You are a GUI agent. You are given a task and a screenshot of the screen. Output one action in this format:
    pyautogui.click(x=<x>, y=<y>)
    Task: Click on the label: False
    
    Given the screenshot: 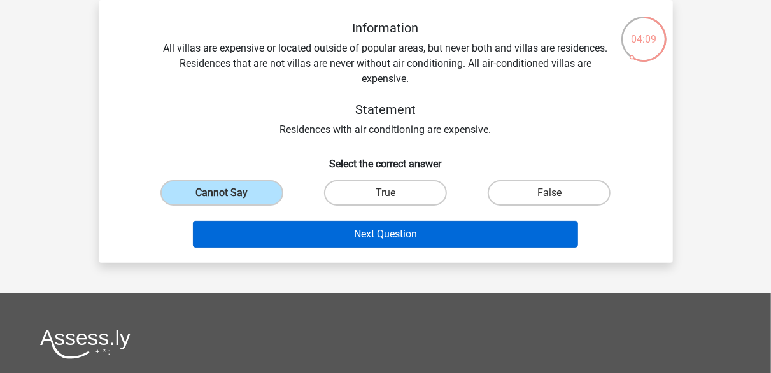 What is the action you would take?
    pyautogui.click(x=549, y=193)
    